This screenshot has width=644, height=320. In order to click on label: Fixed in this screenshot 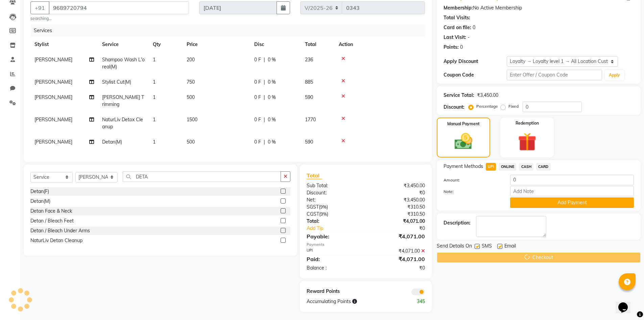, I will do `click(514, 106)`.